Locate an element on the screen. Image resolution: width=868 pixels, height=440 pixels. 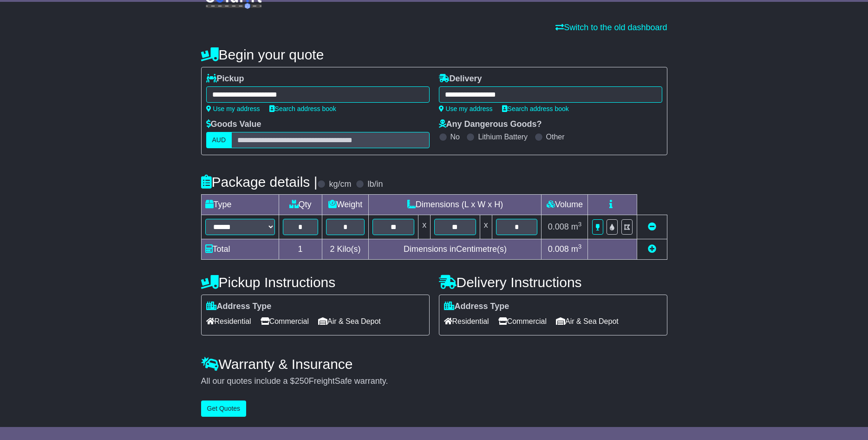
h4: Warranty & Insurance is located at coordinates (434, 363).